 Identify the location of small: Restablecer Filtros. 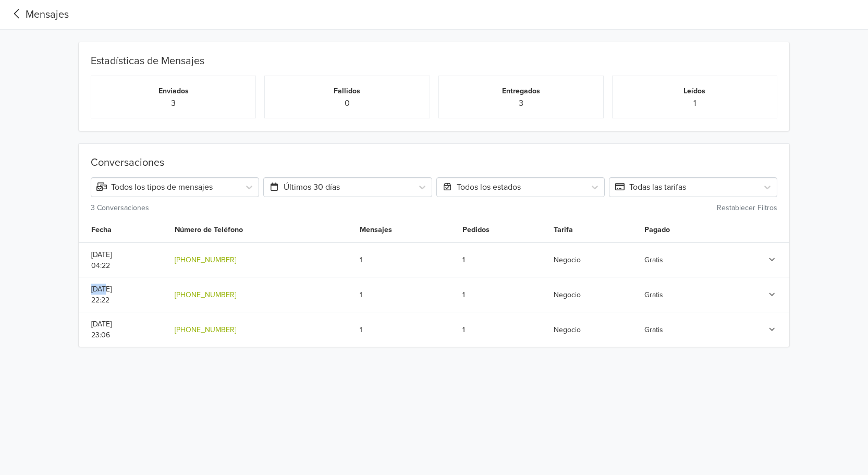
(747, 207).